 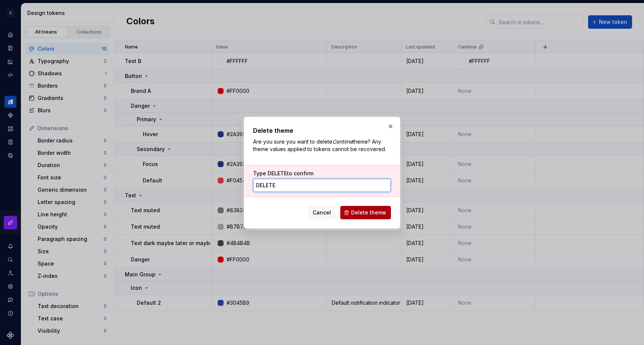 What do you see at coordinates (322, 130) in the screenshot?
I see `h2: Delete theme` at bounding box center [322, 130].